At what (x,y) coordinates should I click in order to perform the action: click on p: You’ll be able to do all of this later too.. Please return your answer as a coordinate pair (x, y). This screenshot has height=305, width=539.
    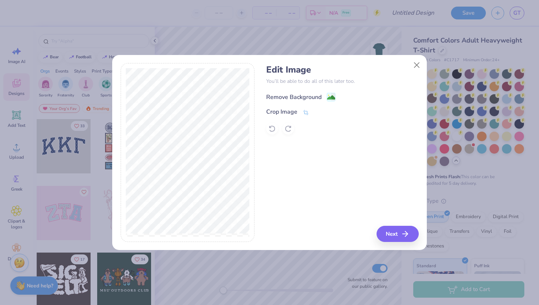
    Looking at the image, I should click on (342, 81).